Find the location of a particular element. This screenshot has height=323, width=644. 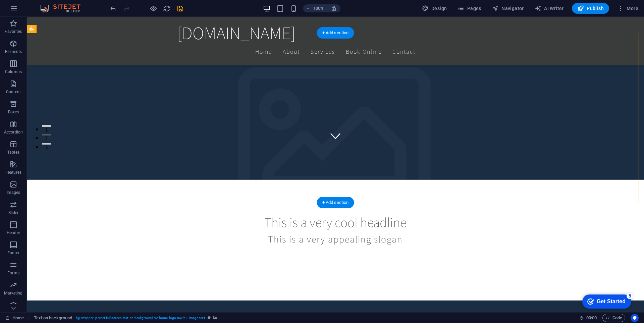

i: This element contains a background is located at coordinates (215, 317).